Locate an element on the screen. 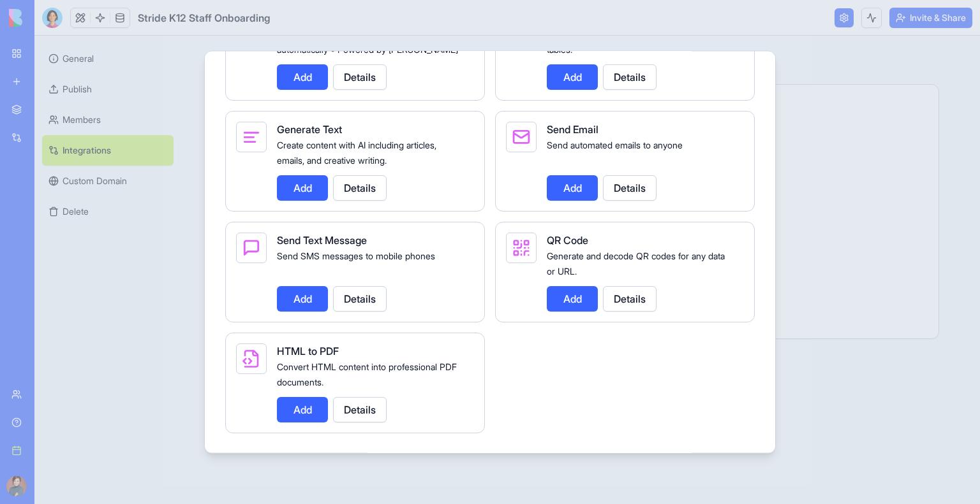 Image resolution: width=980 pixels, height=504 pixels. span: Generate and decode QR codes for any data or URL. is located at coordinates (635, 263).